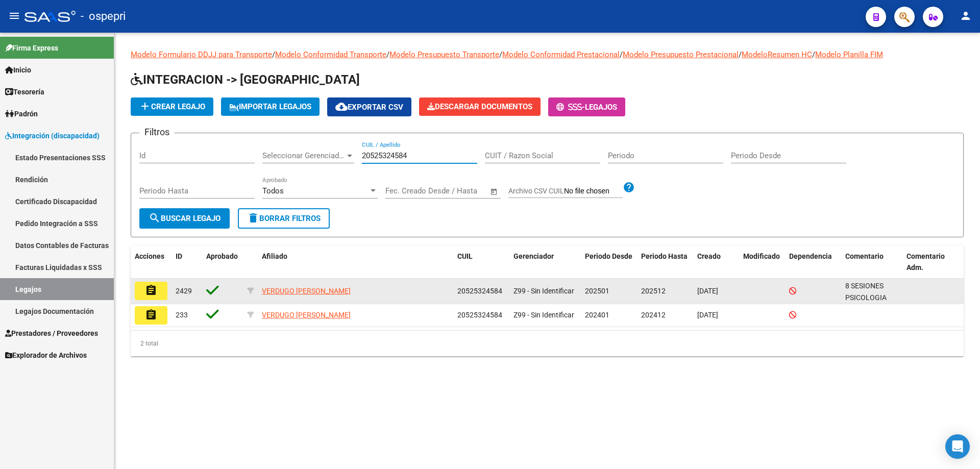 The width and height of the screenshot is (980, 469). I want to click on mat-icon: add, so click(145, 107).